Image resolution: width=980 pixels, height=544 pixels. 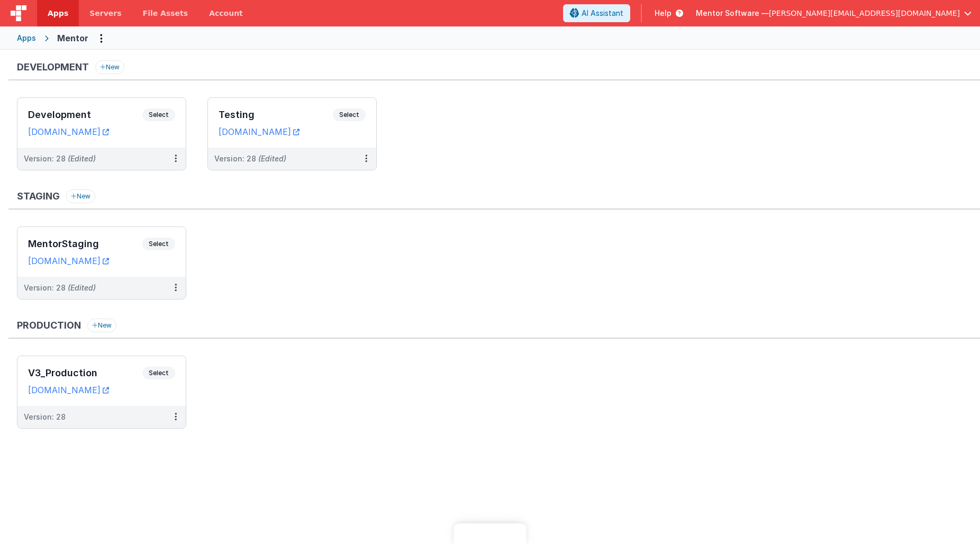 I want to click on h3: Production, so click(x=49, y=325).